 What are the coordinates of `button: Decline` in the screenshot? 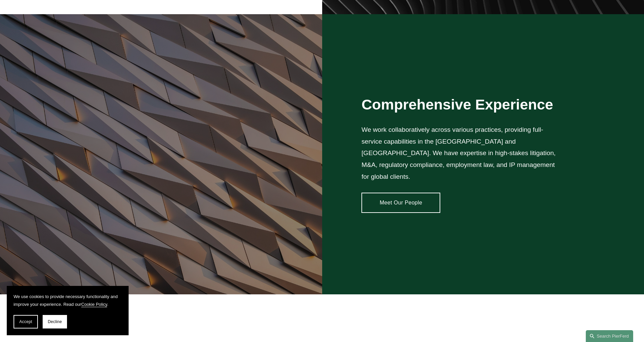 It's located at (55, 322).